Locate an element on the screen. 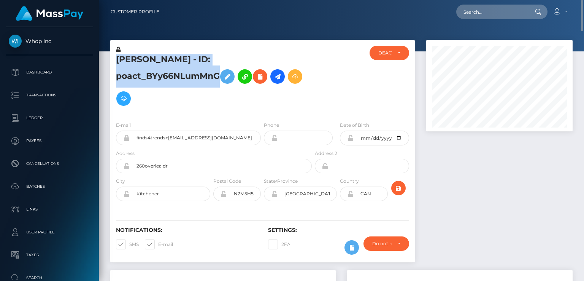  a: Cancellations is located at coordinates (49, 163).